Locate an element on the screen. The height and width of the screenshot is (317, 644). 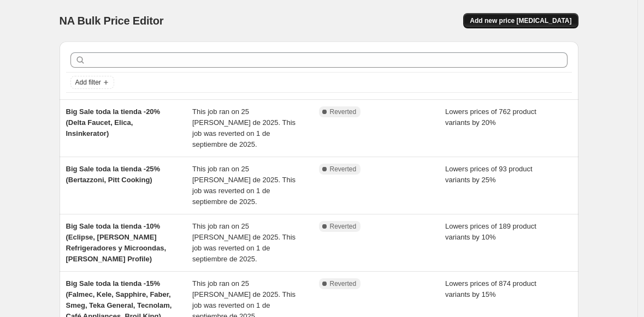
span: Lowers prices of 762 product variants by 20% is located at coordinates (490, 117).